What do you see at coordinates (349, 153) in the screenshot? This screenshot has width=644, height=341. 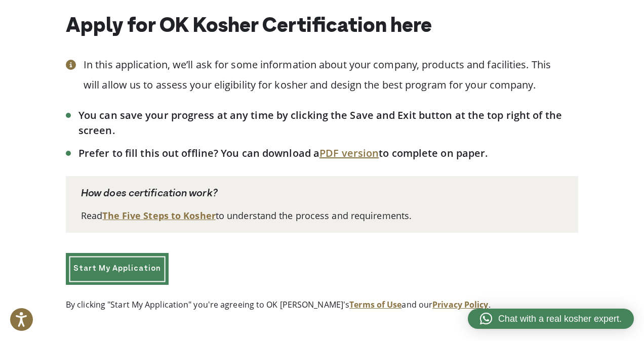 I see `a: PDF version` at bounding box center [349, 153].